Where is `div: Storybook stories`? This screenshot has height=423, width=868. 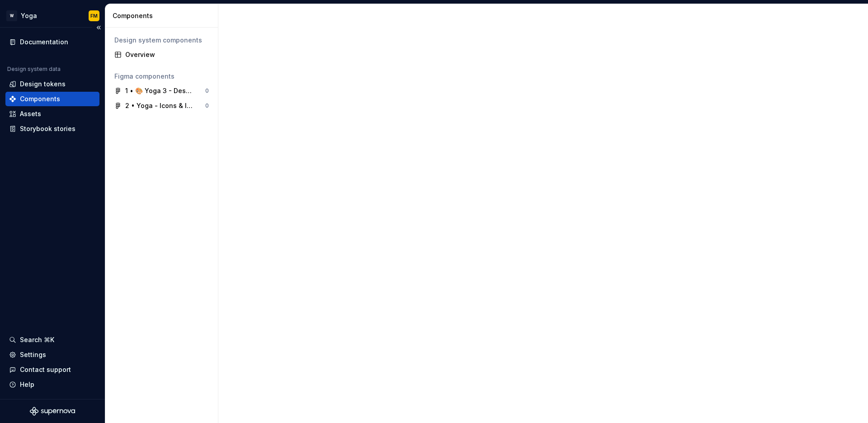 div: Storybook stories is located at coordinates (47, 129).